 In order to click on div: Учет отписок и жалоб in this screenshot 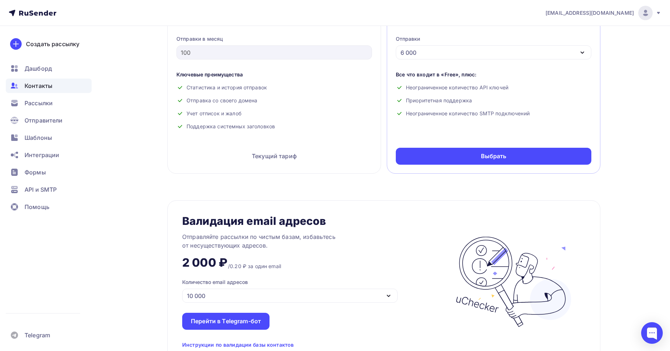, I will do `click(274, 114)`.